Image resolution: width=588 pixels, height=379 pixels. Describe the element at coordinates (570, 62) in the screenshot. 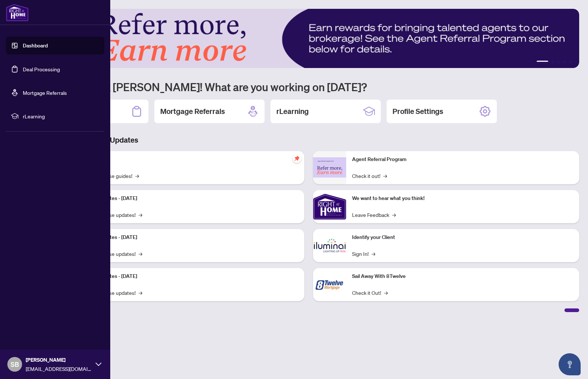

I see `button: 5` at that location.